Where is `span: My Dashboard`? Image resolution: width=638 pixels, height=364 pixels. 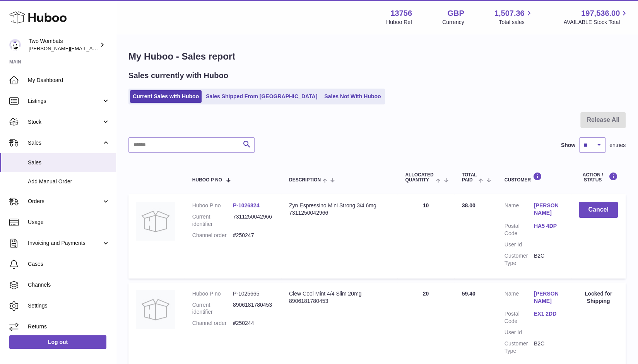
span: My Dashboard is located at coordinates (69, 80).